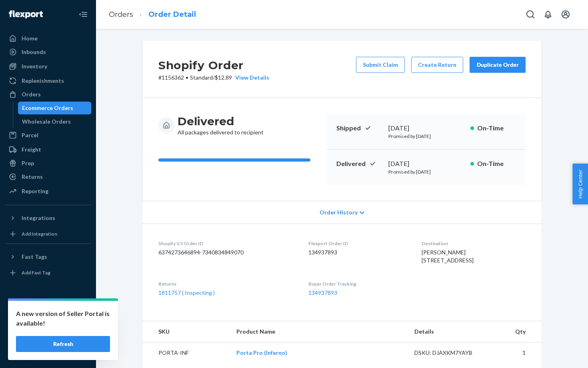 This screenshot has width=588, height=368. What do you see at coordinates (518, 353) in the screenshot?
I see `td: 1` at bounding box center [518, 353].